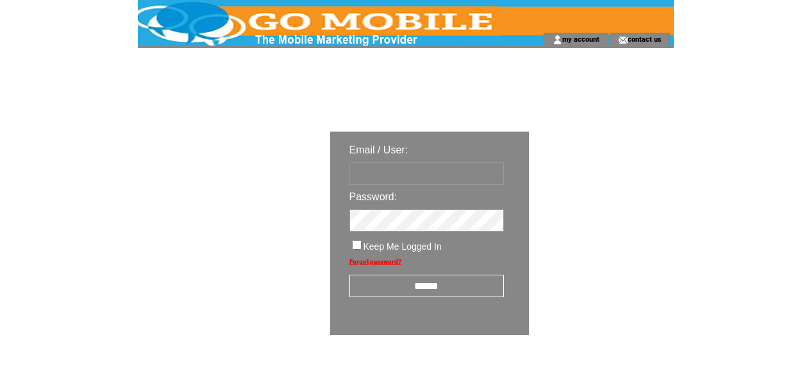 The height and width of the screenshot is (371, 811). Describe the element at coordinates (644, 38) in the screenshot. I see `a: contact us` at that location.